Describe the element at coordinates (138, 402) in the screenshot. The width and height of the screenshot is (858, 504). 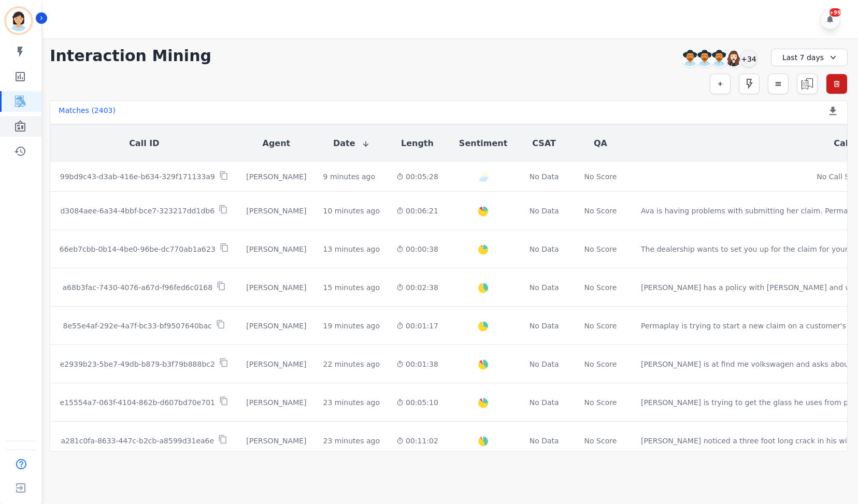
I see `p: e15554a7-063f-4104-862b-d607bd70e701` at that location.